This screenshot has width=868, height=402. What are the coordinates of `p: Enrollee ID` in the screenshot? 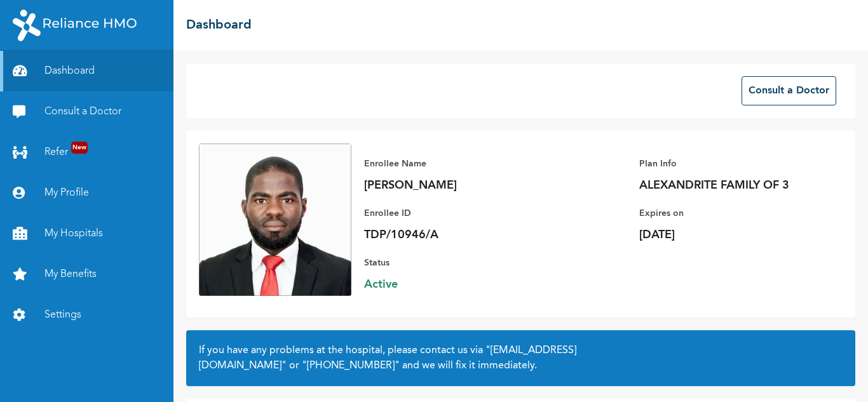 It's located at (453, 213).